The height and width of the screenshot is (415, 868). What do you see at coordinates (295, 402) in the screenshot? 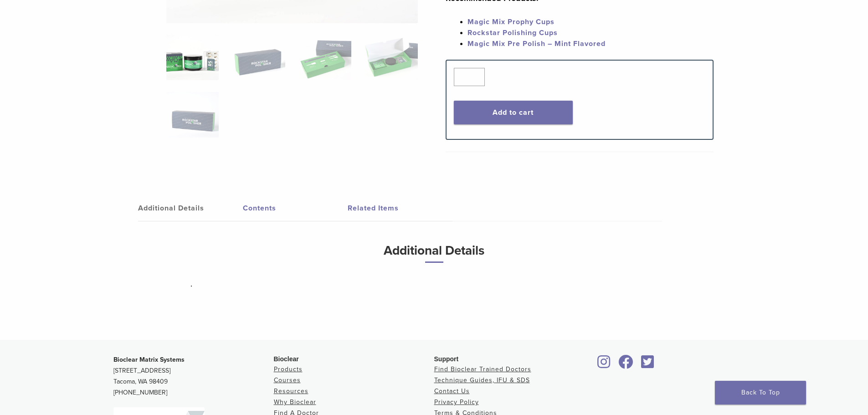
I see `a: Why Bioclear` at bounding box center [295, 402].